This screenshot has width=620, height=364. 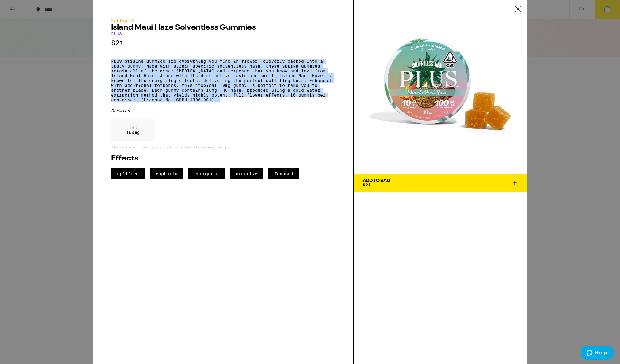 What do you see at coordinates (283, 174) in the screenshot?
I see `span: focused` at bounding box center [283, 174].